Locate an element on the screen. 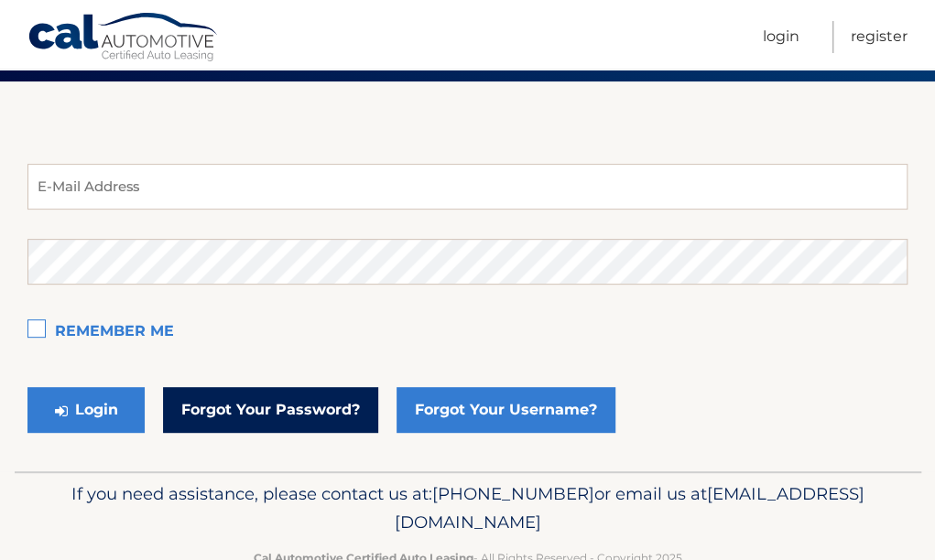  label: Remember Me is located at coordinates (467, 333).